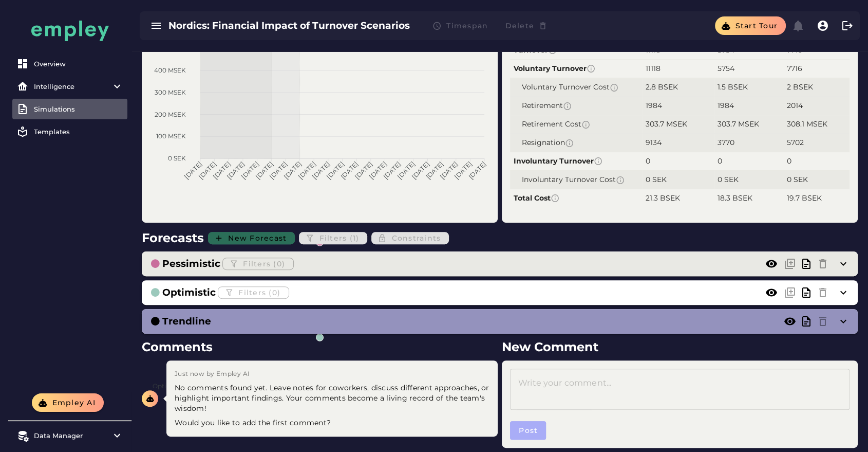 This screenshot has width=868, height=452. Describe the element at coordinates (662, 198) in the screenshot. I see `span: 21.3 BSEK` at that location.